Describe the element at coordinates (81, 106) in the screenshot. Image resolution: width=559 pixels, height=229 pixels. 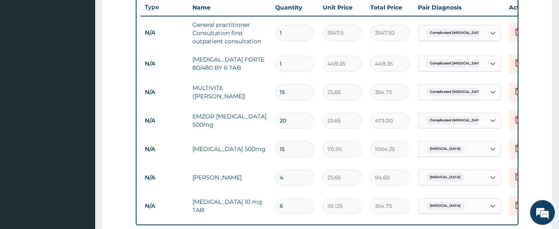
I see `span: We're online!` at that location.